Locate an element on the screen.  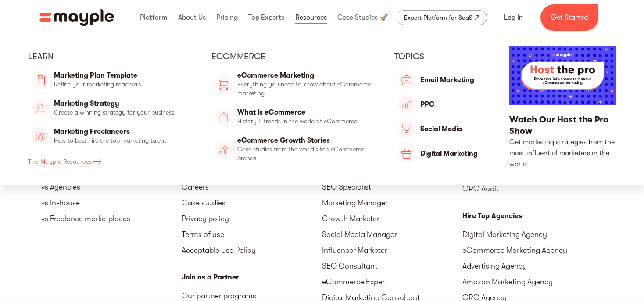
div: Top Experts is located at coordinates (267, 18).